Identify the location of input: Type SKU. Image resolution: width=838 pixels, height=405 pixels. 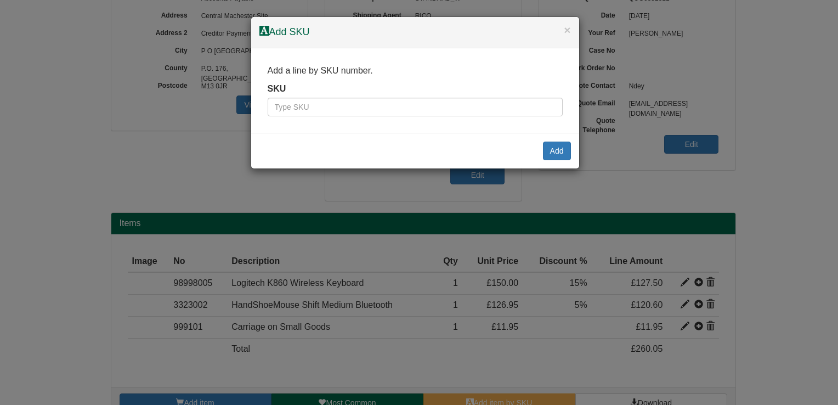
(415, 107).